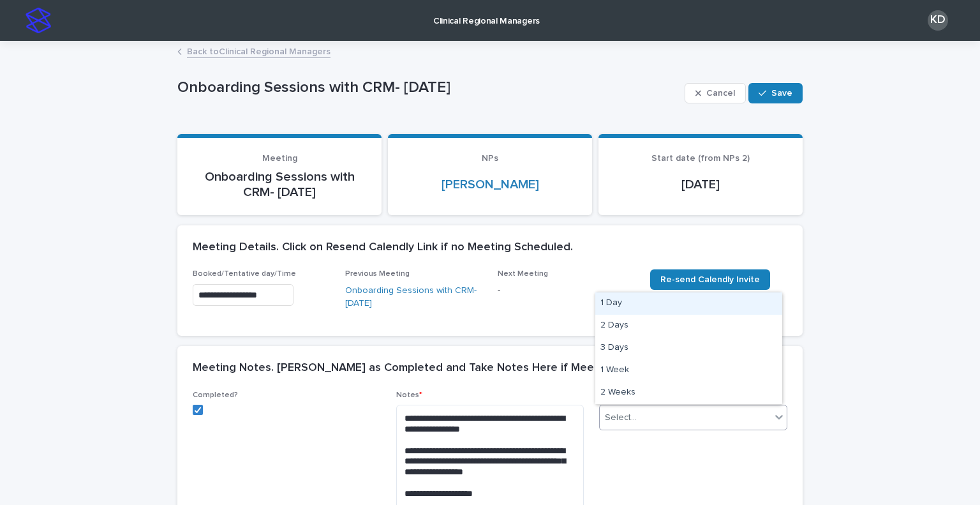 The height and width of the screenshot is (505, 980). Describe the element at coordinates (215, 395) in the screenshot. I see `span: Completed?` at that location.